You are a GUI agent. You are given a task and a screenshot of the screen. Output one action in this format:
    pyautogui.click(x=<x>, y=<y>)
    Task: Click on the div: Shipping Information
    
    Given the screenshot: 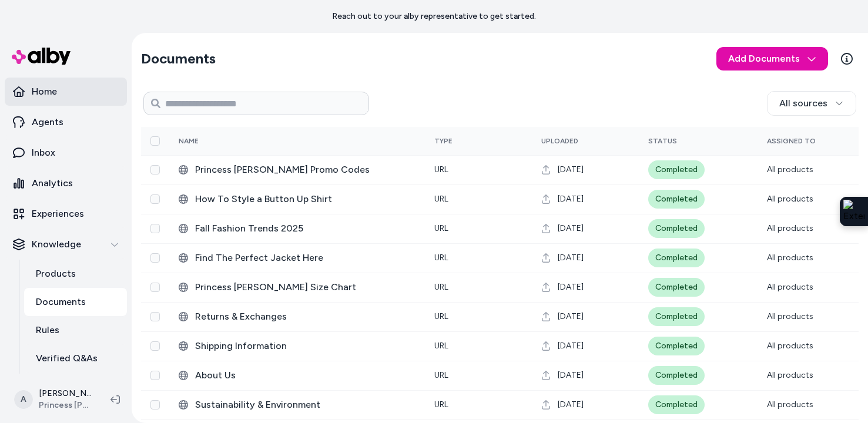 What is the action you would take?
    pyautogui.click(x=297, y=347)
    